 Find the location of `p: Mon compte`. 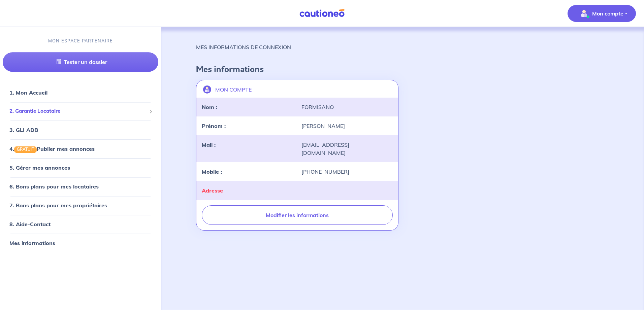

p: Mon compte is located at coordinates (608, 13).